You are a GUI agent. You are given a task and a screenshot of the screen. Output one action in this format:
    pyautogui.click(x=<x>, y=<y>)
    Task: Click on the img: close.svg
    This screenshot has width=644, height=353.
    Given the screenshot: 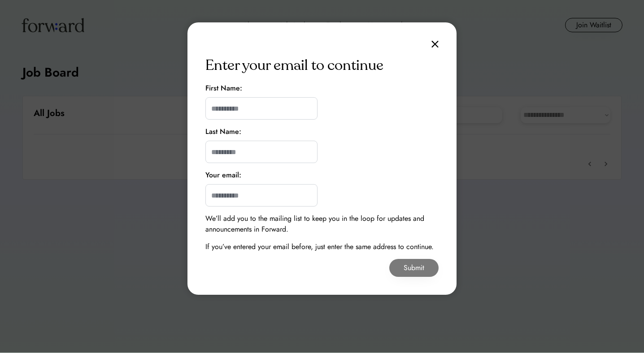 What is the action you would take?
    pyautogui.click(x=435, y=44)
    